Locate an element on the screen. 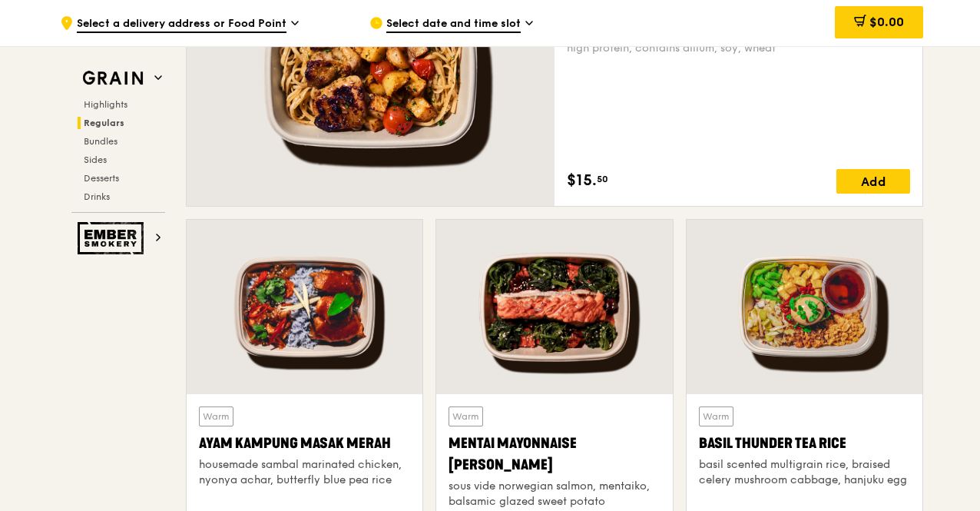  div: sous vide norwegian salmon, mentaiko, balsamic glazed sweet potato is located at coordinates (554, 494).